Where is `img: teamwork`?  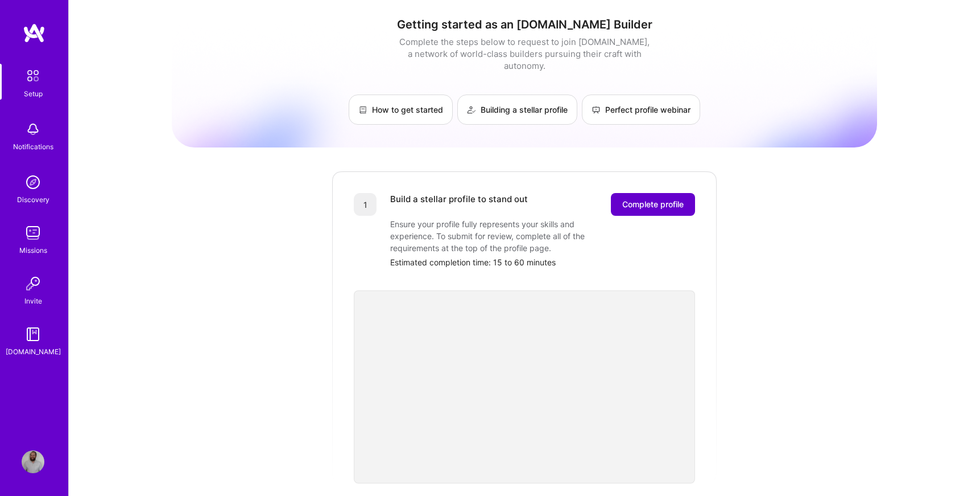
img: teamwork is located at coordinates (33, 233).